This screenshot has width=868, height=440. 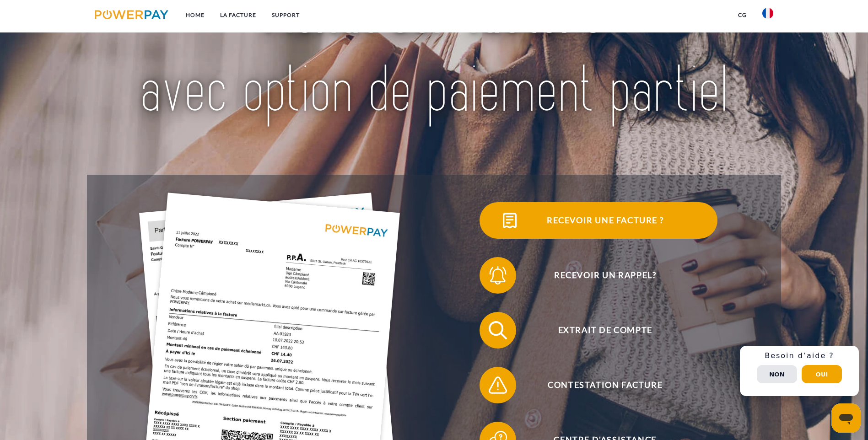 I want to click on img: fr, so click(x=767, y=13).